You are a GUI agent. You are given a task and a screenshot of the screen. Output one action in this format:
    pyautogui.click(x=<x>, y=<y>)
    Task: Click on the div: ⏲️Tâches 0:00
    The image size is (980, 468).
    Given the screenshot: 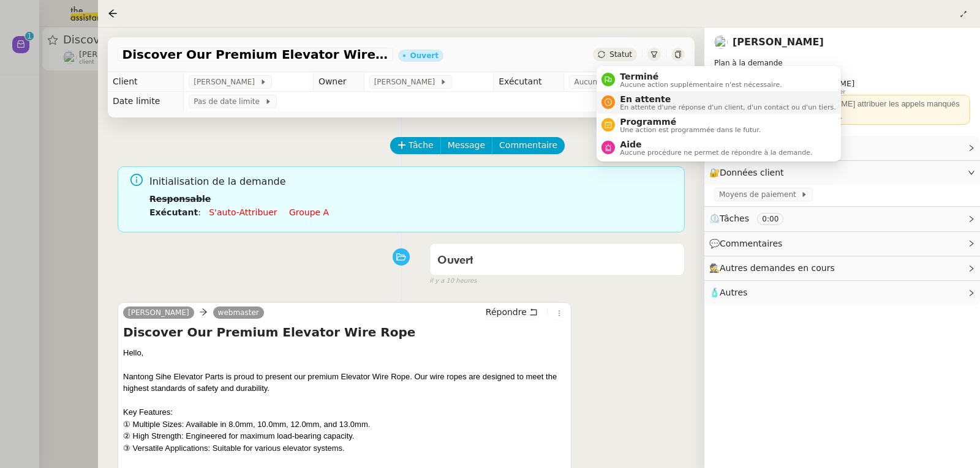 What is the action you would take?
    pyautogui.click(x=842, y=218)
    